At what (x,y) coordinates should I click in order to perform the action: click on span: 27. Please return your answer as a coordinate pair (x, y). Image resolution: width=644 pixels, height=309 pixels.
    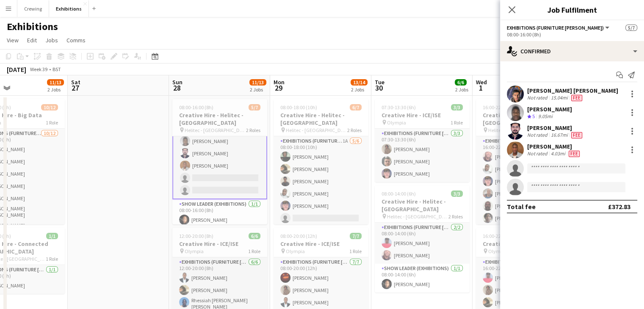
    Looking at the image, I should click on (75, 88).